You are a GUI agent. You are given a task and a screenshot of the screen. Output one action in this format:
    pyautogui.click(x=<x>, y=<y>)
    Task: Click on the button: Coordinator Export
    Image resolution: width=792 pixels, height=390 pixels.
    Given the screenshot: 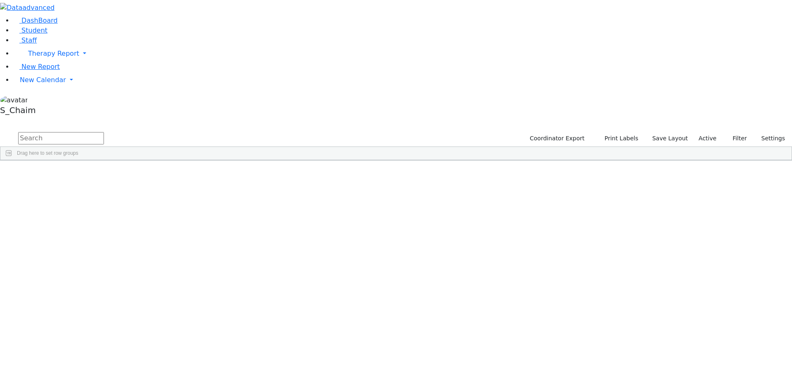 What is the action you would take?
    pyautogui.click(x=556, y=138)
    